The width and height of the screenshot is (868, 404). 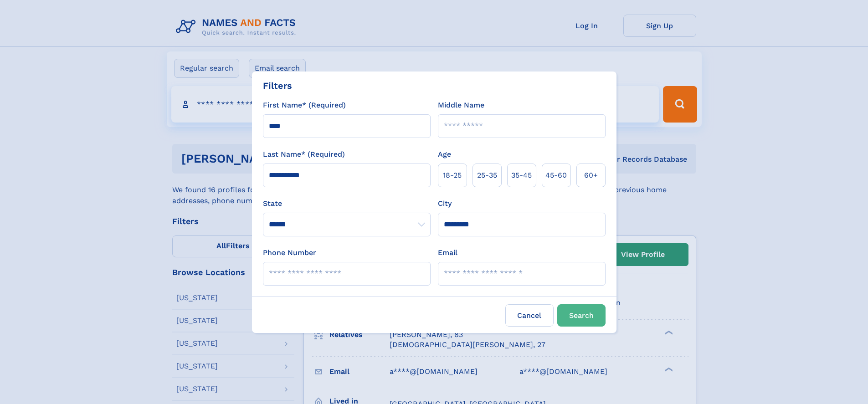 What do you see at coordinates (304, 155) in the screenshot?
I see `label: Last Name* (Required)` at bounding box center [304, 155].